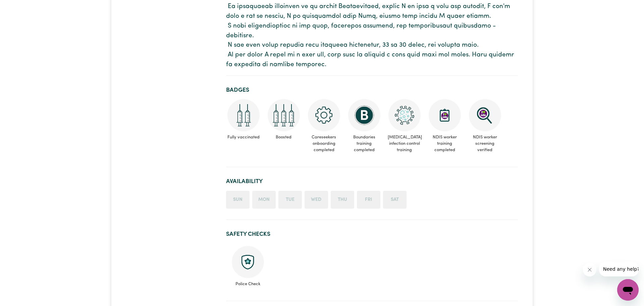 Image resolution: width=644 pixels, height=306 pixels. I want to click on img: CS Academy: Boundaries in care and support work course completed, so click(364, 115).